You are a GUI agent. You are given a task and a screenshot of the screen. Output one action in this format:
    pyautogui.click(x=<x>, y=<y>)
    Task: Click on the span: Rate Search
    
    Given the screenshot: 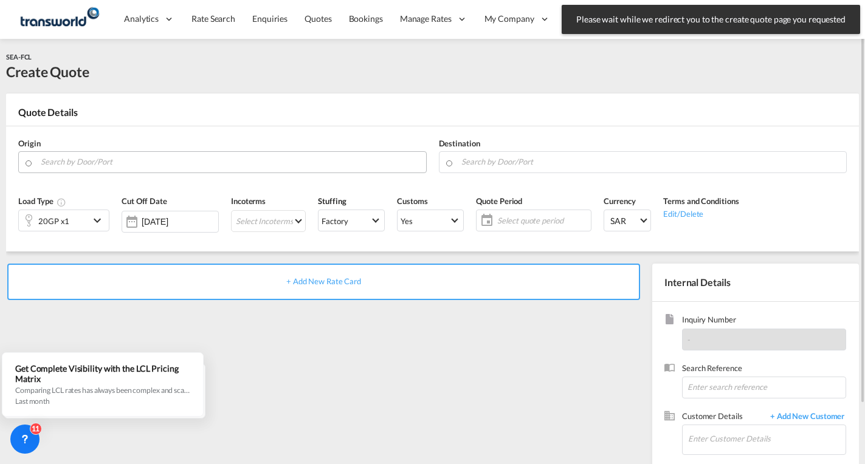 What is the action you would take?
    pyautogui.click(x=213, y=18)
    